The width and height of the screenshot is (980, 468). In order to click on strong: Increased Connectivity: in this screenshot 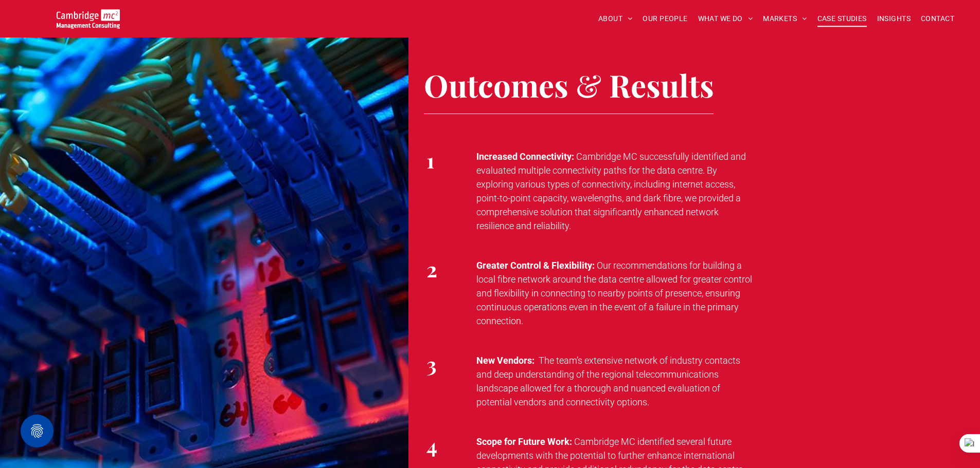, I will do `click(525, 156)`.